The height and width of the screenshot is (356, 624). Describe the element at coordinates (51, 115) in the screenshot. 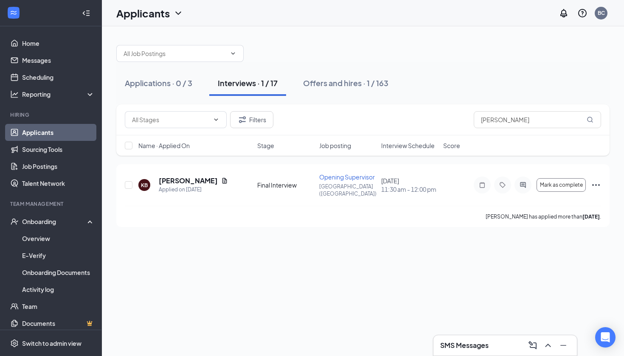

I see `div: Hiring` at that location.